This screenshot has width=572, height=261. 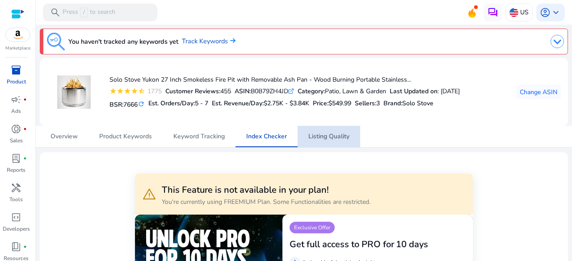 I want to click on mat-icon: star_half, so click(x=142, y=91).